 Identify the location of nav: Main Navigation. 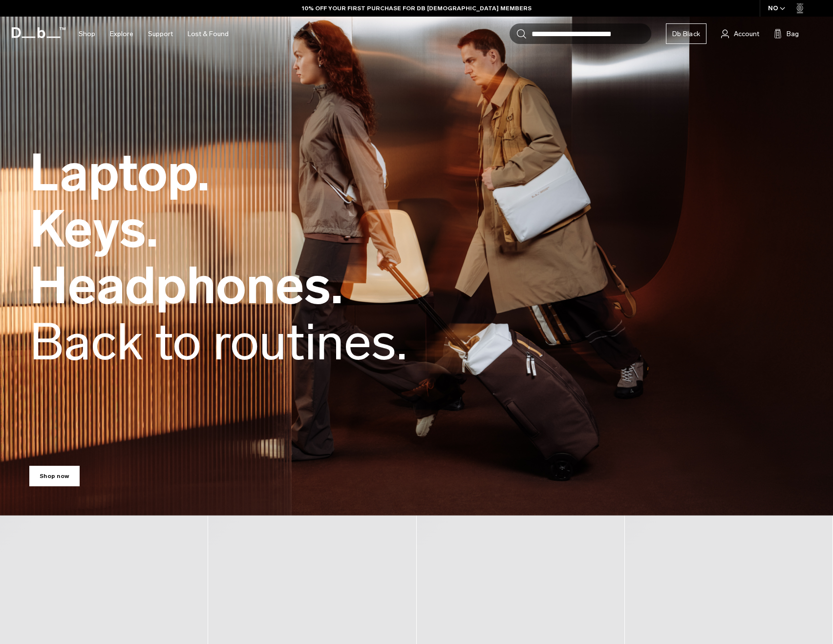
(153, 34).